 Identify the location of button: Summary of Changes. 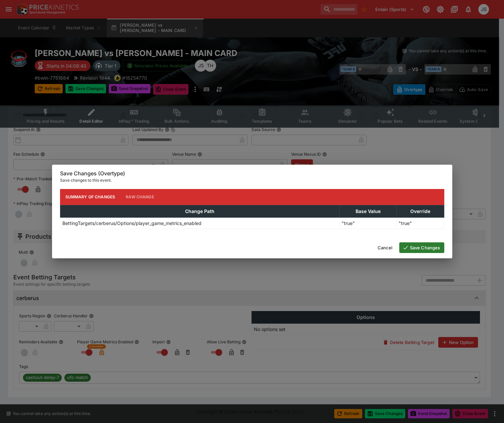
(90, 197).